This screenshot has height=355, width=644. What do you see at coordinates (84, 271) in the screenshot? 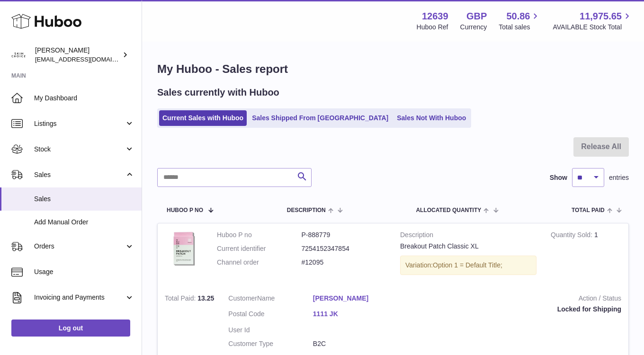
I see `span: Usage` at bounding box center [84, 271].